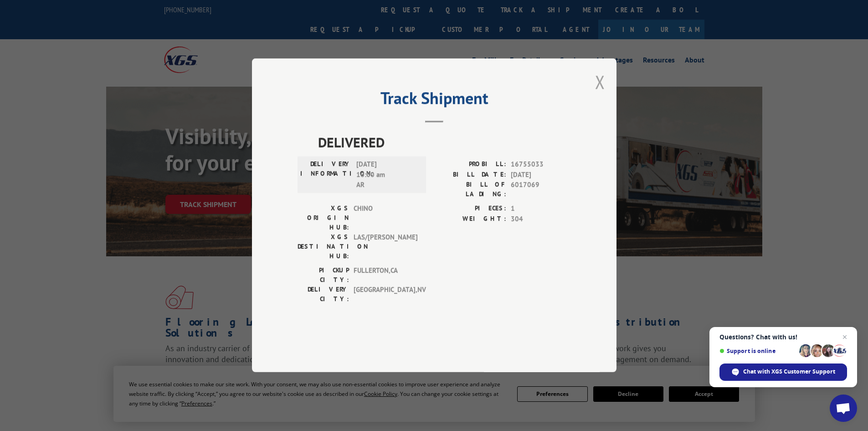 The width and height of the screenshot is (868, 431). Describe the element at coordinates (844, 408) in the screenshot. I see `div: Open chat` at that location.